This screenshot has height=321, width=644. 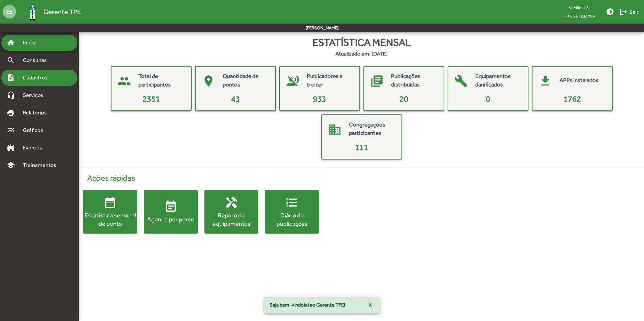 I want to click on span: Estatística mensal, so click(x=362, y=42).